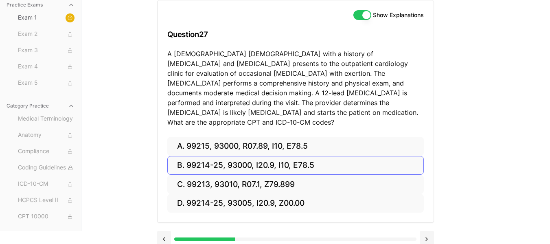  I want to click on button: Exam 3, so click(46, 51).